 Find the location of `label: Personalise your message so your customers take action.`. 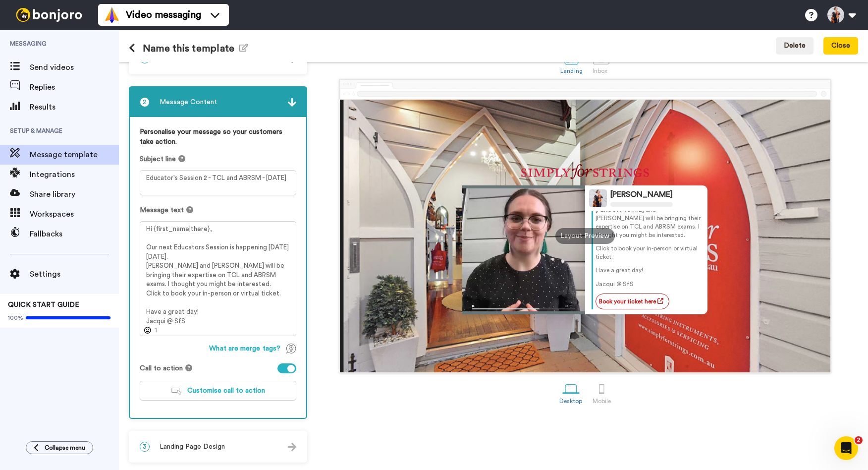

label: Personalise your message so your customers take action. is located at coordinates (218, 137).